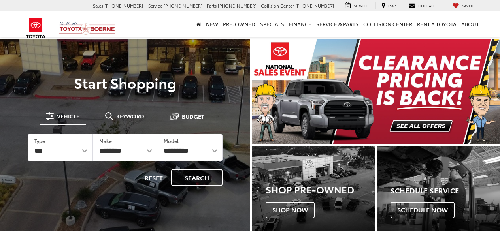 This screenshot has height=231, width=500. I want to click on label: Make, so click(106, 141).